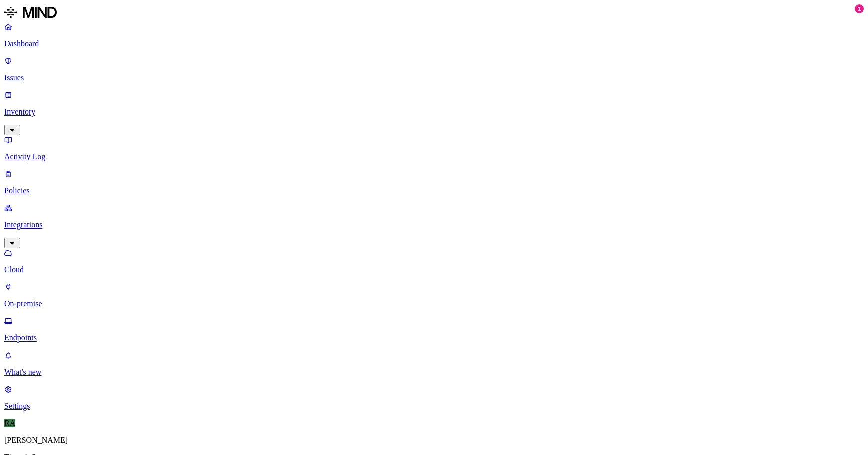 This screenshot has width=868, height=455. I want to click on a: Activity Log, so click(434, 148).